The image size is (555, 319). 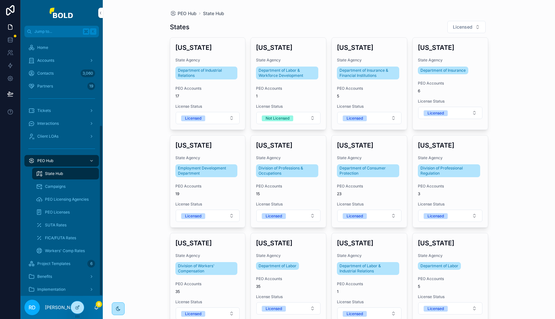 I want to click on span: State Hub, so click(x=54, y=173).